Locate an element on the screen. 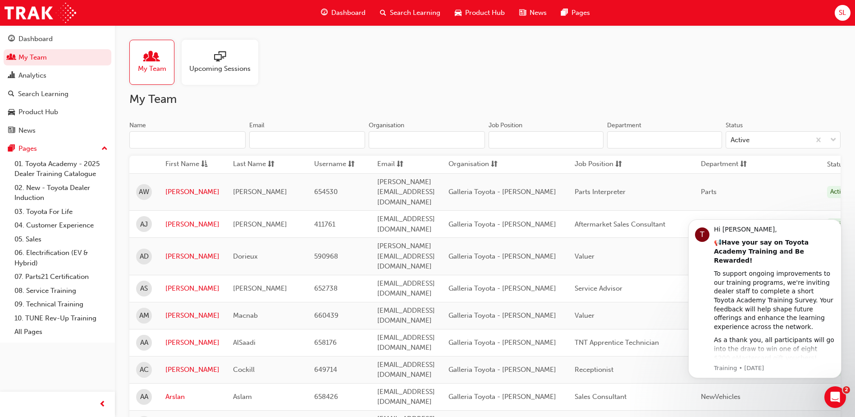 This screenshot has height=417, width=855. div: Pages is located at coordinates (28, 148).